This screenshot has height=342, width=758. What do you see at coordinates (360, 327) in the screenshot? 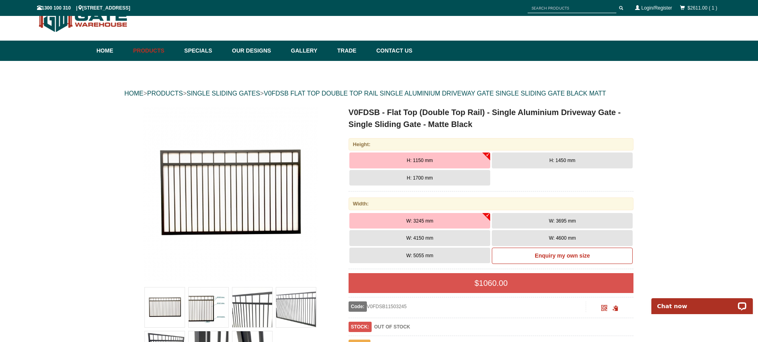
I see `span: STOCK:` at bounding box center [360, 327].